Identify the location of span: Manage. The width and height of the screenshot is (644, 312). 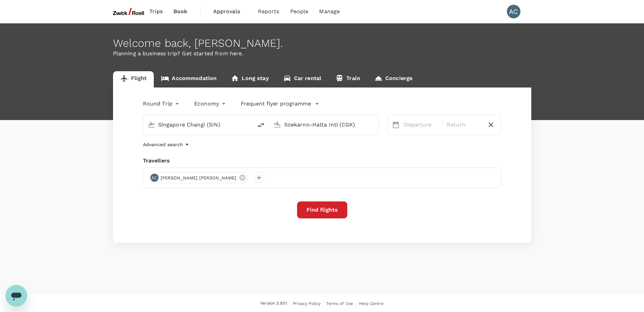
(329, 11).